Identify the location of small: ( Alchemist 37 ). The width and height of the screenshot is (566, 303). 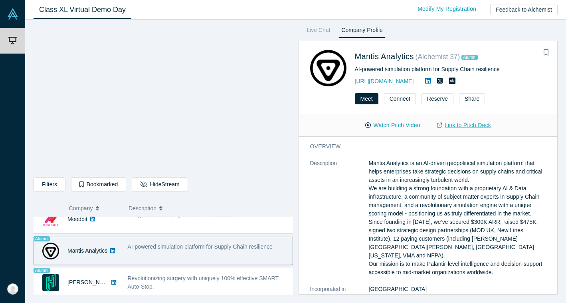
(438, 57).